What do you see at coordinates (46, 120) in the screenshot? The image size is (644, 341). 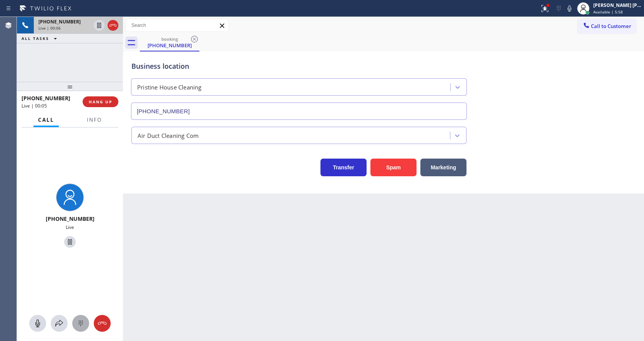 I see `span: Call` at bounding box center [46, 120].